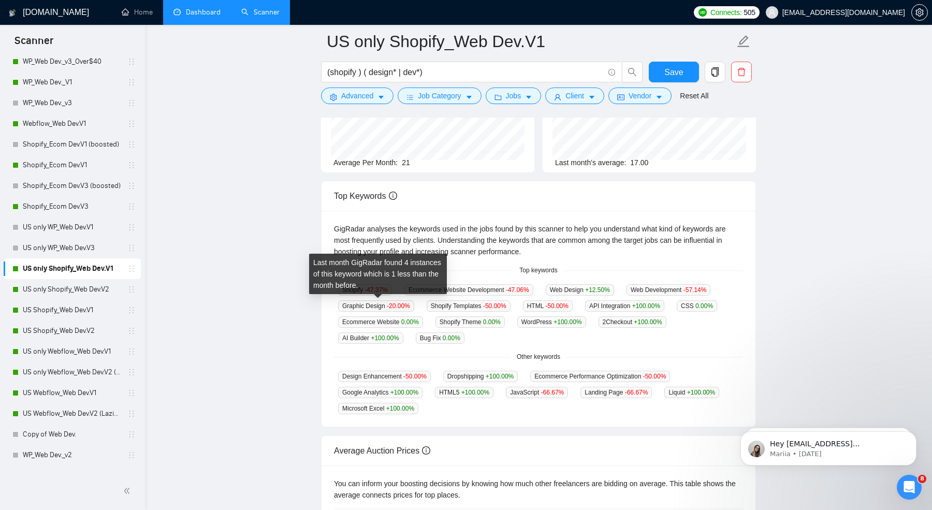 The image size is (932, 510). Describe the element at coordinates (72, 124) in the screenshot. I see `a: Webflow_Web Dev.V1` at that location.